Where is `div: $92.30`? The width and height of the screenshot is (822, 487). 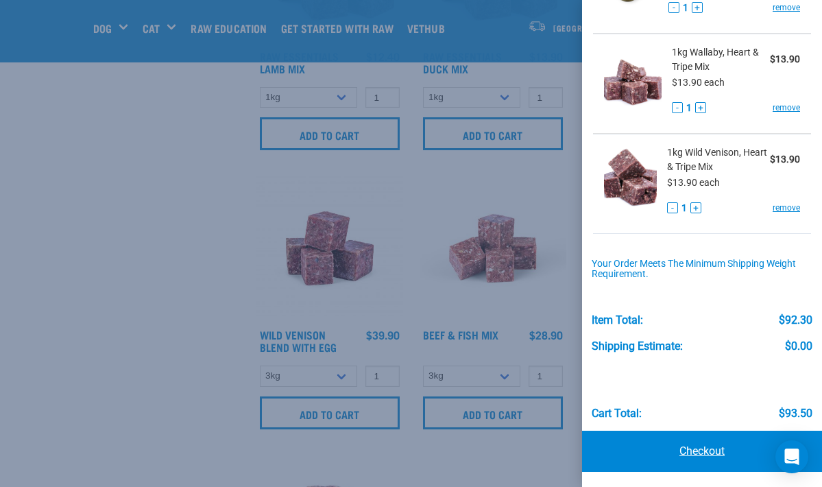
div: $92.30 is located at coordinates (795, 320).